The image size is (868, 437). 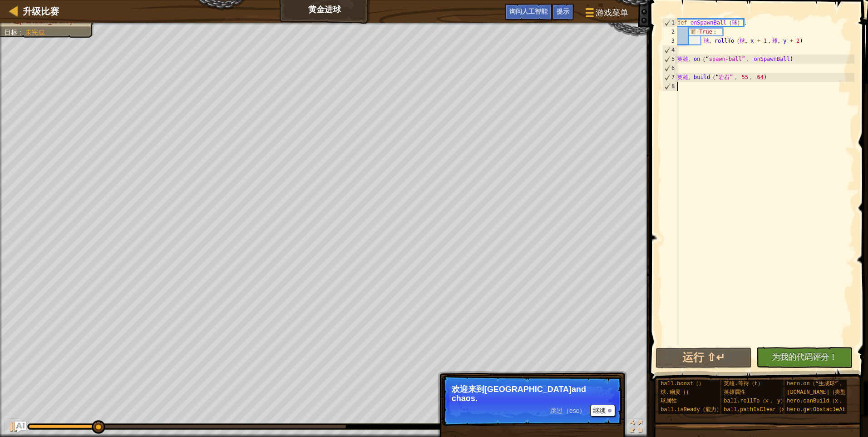 What do you see at coordinates (673, 59) in the screenshot?
I see `font: 5` at bounding box center [673, 59].